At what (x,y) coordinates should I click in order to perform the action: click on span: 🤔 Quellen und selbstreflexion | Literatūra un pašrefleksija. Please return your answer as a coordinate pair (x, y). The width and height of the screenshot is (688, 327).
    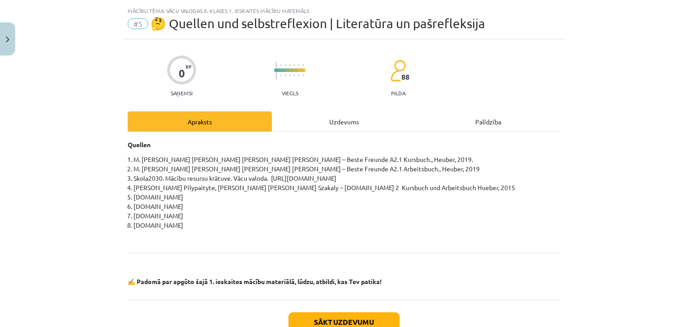
    Looking at the image, I should click on (318, 23).